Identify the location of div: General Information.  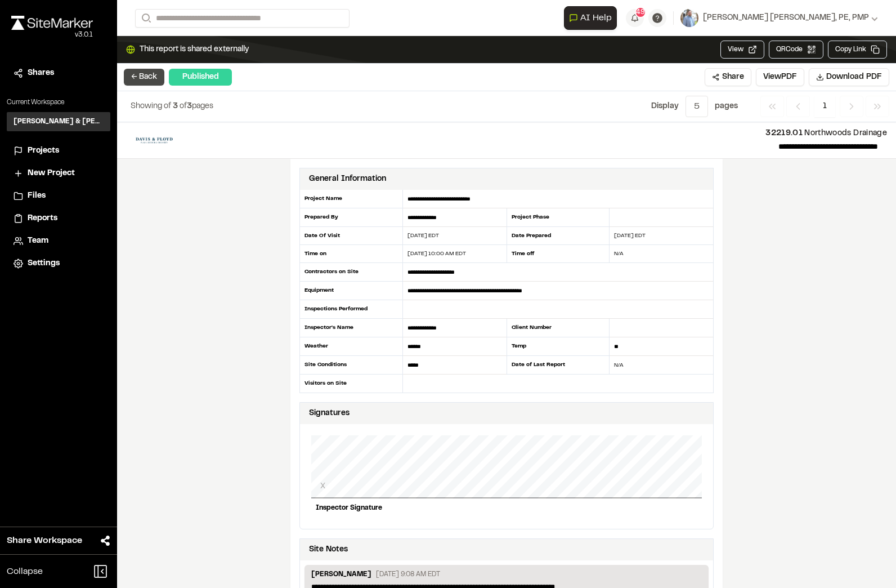
(348, 179).